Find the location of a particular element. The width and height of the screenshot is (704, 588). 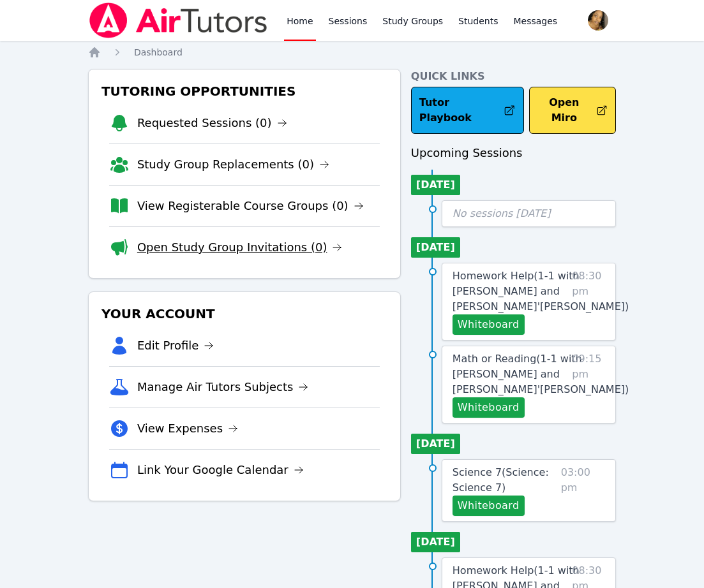

a: Edit Profile is located at coordinates (176, 345).